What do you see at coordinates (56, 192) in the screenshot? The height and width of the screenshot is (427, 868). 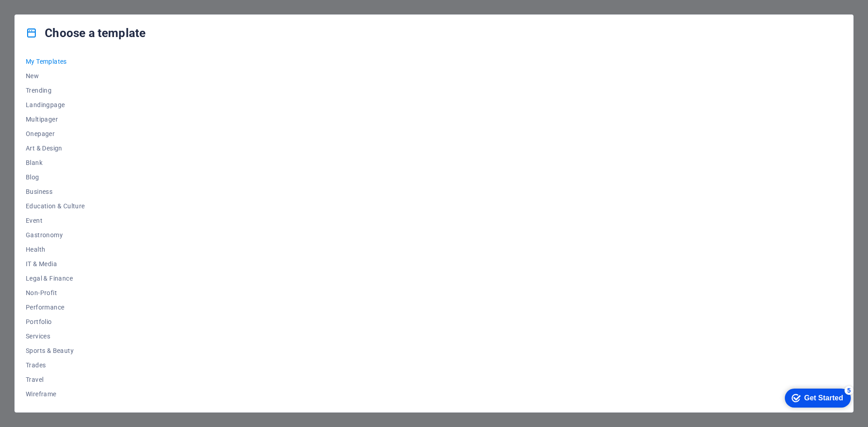 I see `button: Business` at bounding box center [56, 192].